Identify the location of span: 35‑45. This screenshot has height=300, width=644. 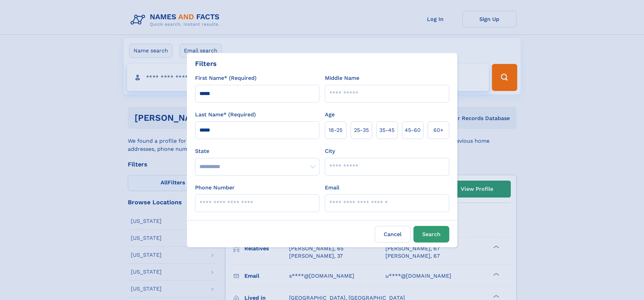
(387, 130).